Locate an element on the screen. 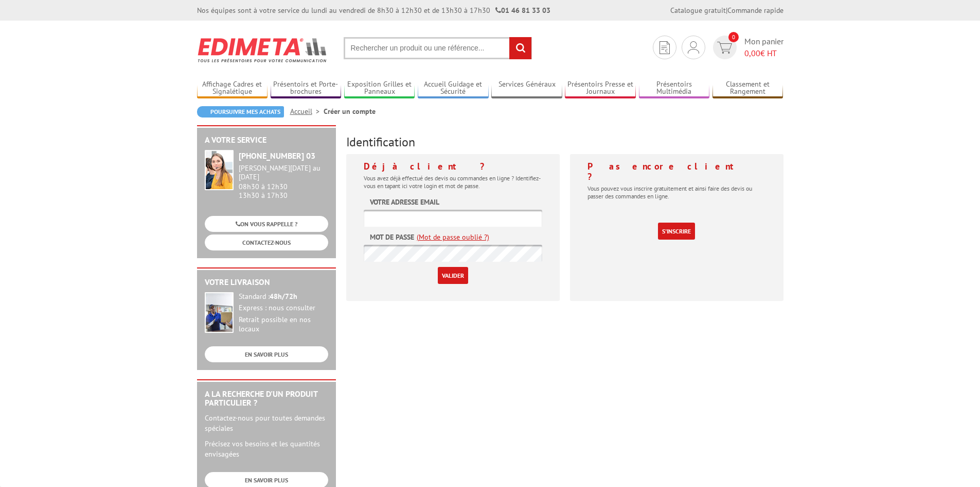  label: Mot de passe is located at coordinates (392, 237).